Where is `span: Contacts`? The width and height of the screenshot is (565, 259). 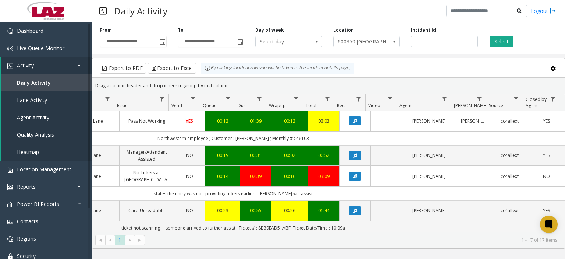
span: Contacts is located at coordinates (28, 221).